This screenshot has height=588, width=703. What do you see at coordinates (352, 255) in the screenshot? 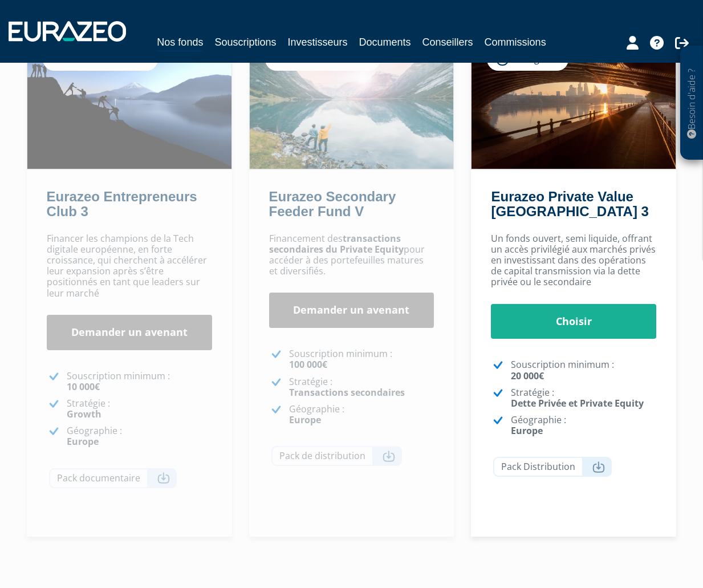
I see `p: Financement des pour accéder à des portefeuilles matures et diversifiés.` at bounding box center [352, 255].